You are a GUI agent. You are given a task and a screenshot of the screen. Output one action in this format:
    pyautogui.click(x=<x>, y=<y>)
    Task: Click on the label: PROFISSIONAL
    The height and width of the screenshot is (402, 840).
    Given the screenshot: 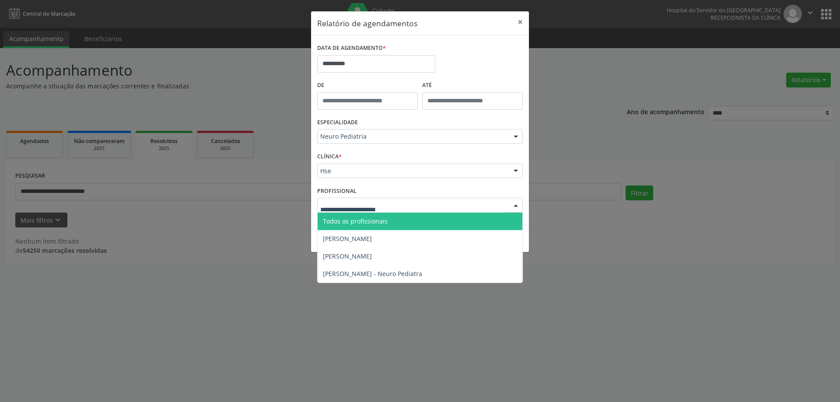 What is the action you would take?
    pyautogui.click(x=337, y=191)
    